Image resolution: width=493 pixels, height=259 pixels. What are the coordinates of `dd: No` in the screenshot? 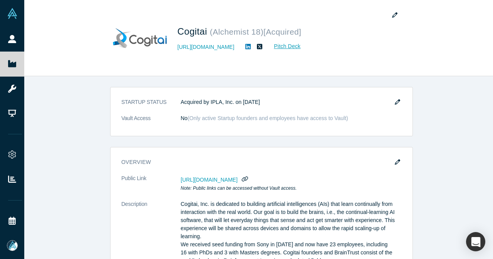 It's located at (291, 118).